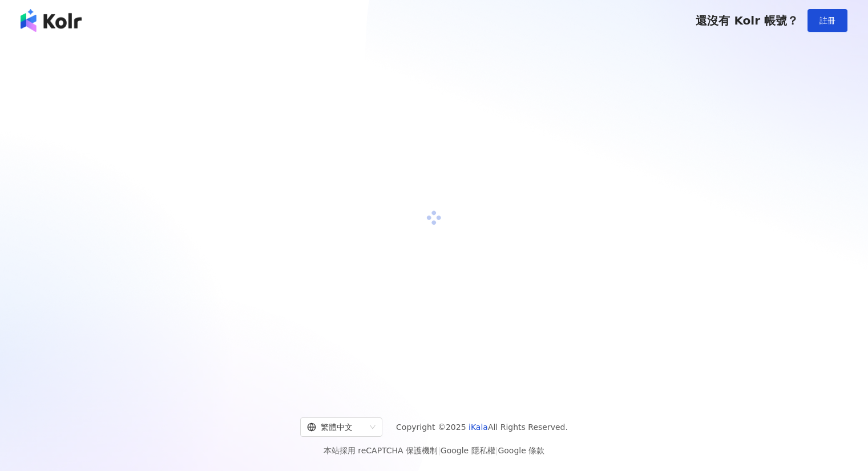 Image resolution: width=868 pixels, height=471 pixels. I want to click on div: 繁體中文, so click(336, 427).